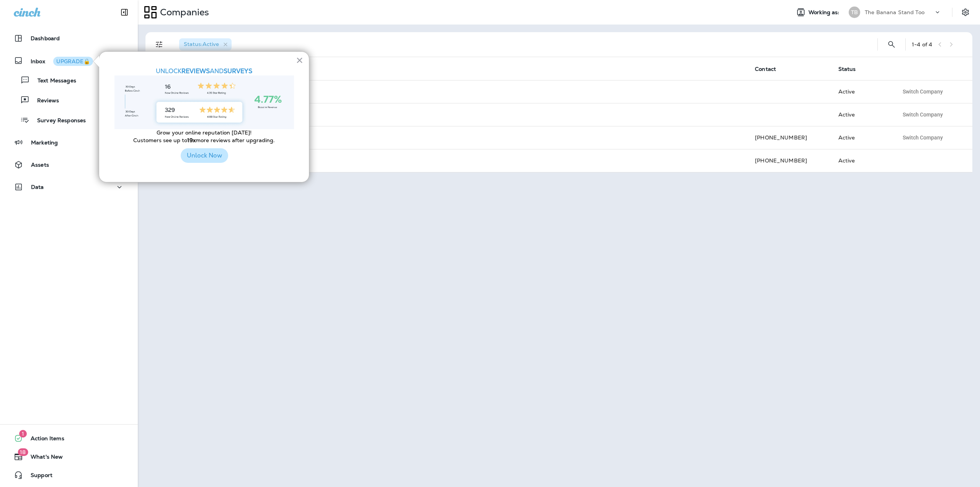 The image size is (980, 487). I want to click on strong: REVIEWS, so click(196, 71).